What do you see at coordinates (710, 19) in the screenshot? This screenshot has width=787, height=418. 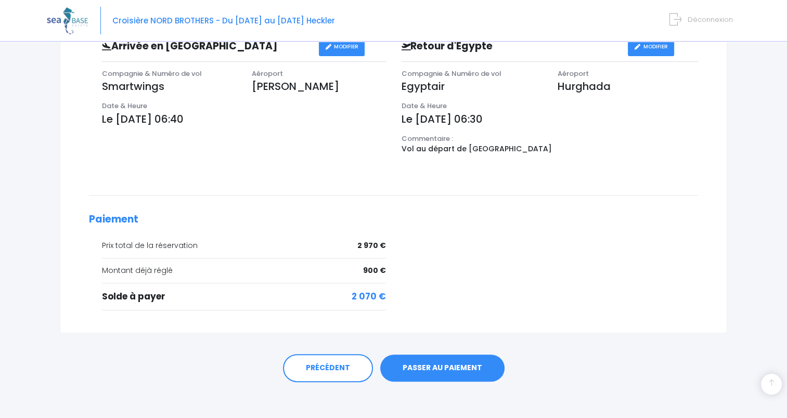 I see `span: Déconnexion` at bounding box center [710, 19].